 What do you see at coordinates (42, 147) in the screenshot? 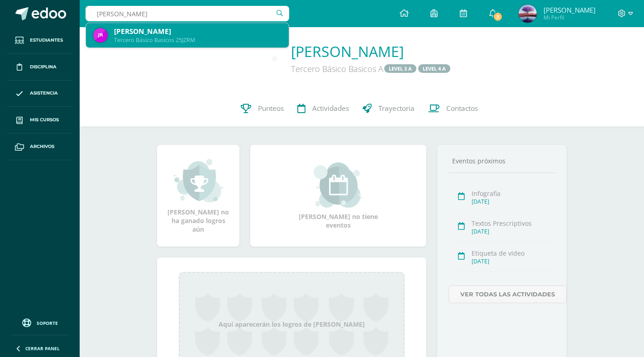
I see `span: Archivos` at bounding box center [42, 147].